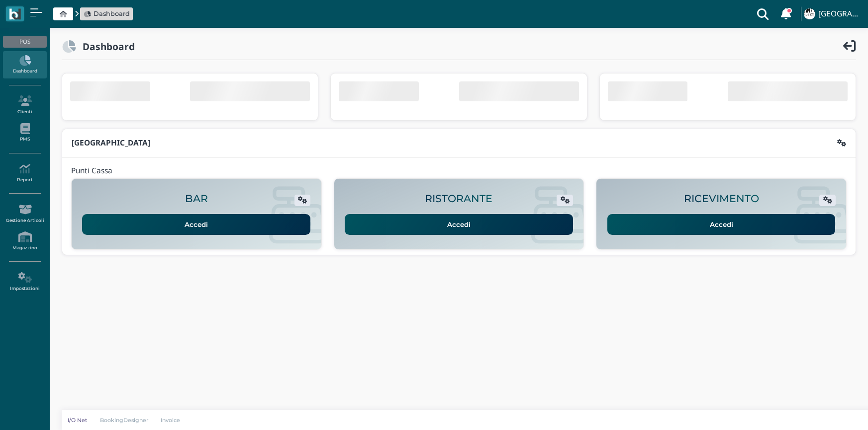 Image resolution: width=868 pixels, height=430 pixels. What do you see at coordinates (721, 199) in the screenshot?
I see `h2: RICEVIMENTO` at bounding box center [721, 199].